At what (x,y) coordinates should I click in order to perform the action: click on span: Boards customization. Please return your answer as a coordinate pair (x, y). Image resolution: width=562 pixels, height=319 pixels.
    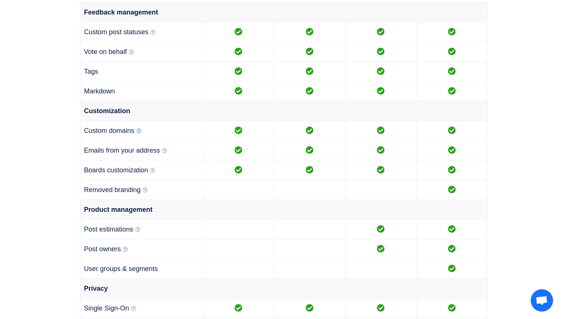
    Looking at the image, I should click on (116, 170).